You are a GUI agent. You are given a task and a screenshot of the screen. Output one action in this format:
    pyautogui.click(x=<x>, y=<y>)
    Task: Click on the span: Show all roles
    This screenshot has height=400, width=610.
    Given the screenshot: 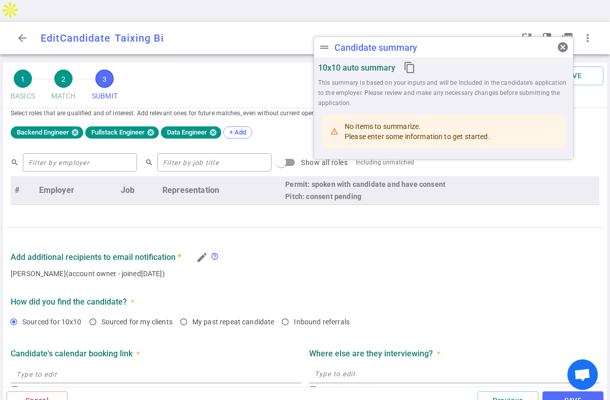 What is the action you would take?
    pyautogui.click(x=324, y=162)
    